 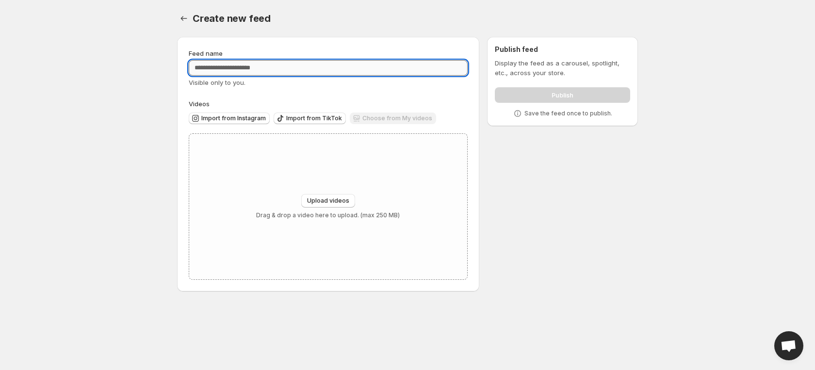 I want to click on p: Display the feed as a carousel, spotlight, etc., across your store., so click(x=562, y=68).